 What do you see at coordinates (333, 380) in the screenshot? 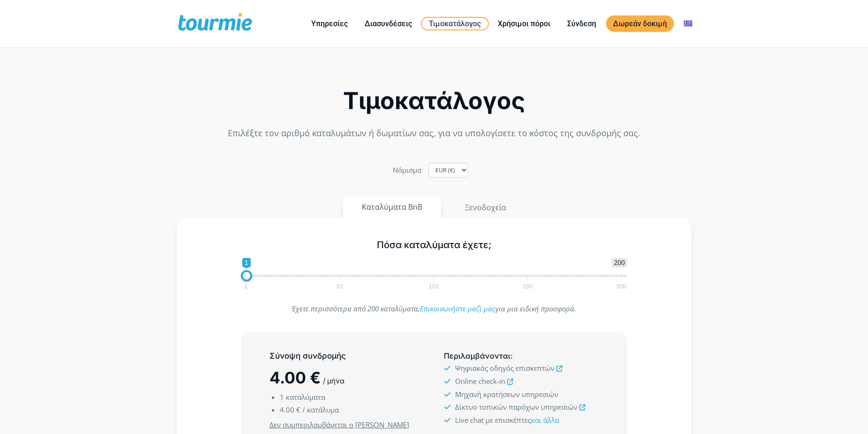
I see `span: / μήνα` at bounding box center [333, 380].